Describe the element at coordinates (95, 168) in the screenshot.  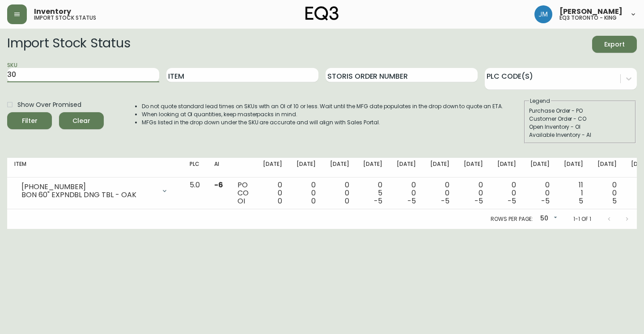
I see `th: Item` at that location.